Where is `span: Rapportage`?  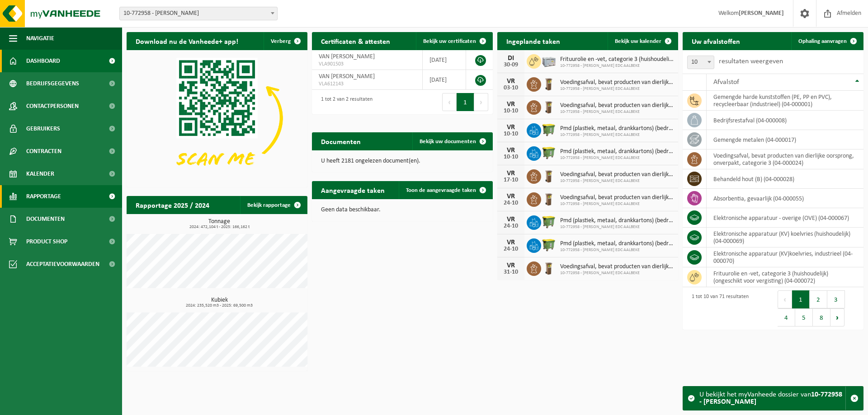
span: Rapportage is located at coordinates (43, 197).